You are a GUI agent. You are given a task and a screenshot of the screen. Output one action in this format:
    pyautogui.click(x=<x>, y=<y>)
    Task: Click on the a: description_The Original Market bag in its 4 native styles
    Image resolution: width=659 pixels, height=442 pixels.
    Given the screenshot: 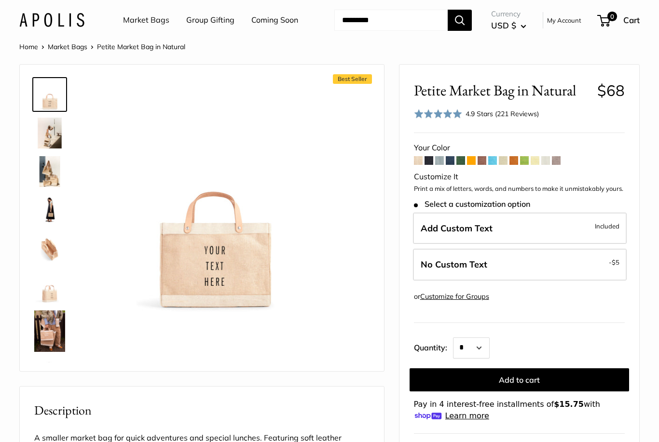 What is the action you would take?
    pyautogui.click(x=50, y=172)
    